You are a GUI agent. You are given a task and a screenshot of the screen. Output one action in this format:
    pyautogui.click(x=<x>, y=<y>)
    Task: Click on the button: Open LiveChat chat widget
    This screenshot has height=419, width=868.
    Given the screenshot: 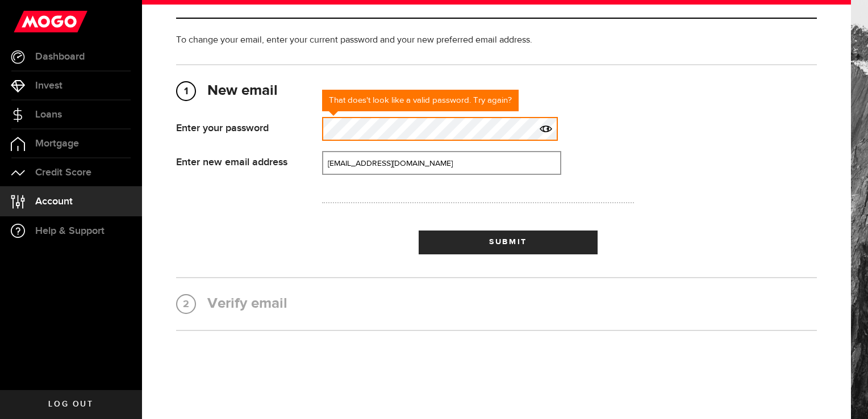 What is the action you would take?
    pyautogui.click(x=26, y=22)
    